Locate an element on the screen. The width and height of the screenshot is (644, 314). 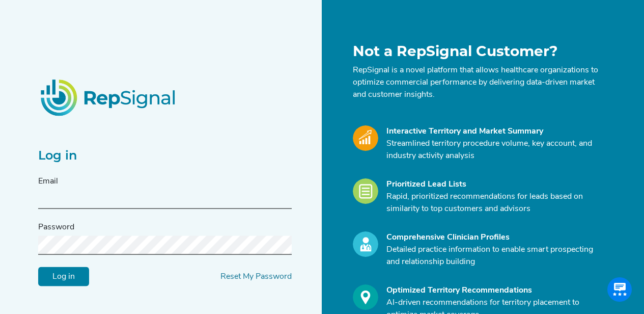
label: Password is located at coordinates (56, 227).